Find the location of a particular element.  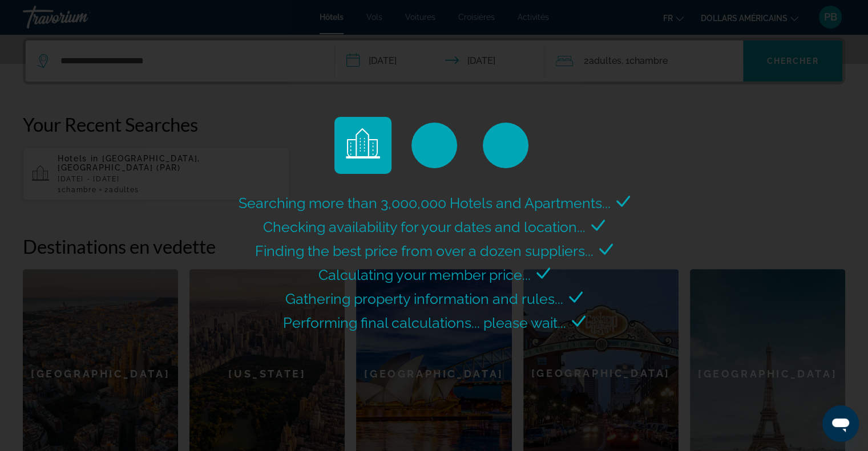

span: Finding the best price from over a dozen suppliers... is located at coordinates (424, 251).